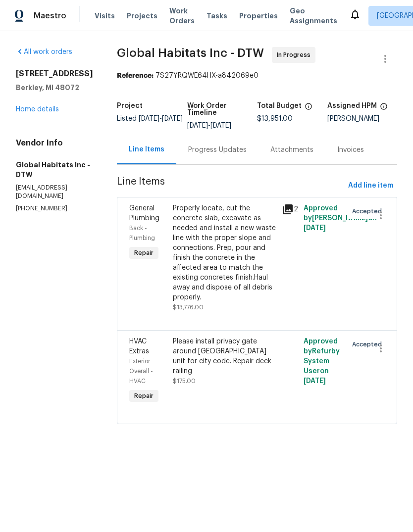 This screenshot has height=532, width=413. Describe the element at coordinates (275, 119) in the screenshot. I see `span: $13,951.00` at that location.